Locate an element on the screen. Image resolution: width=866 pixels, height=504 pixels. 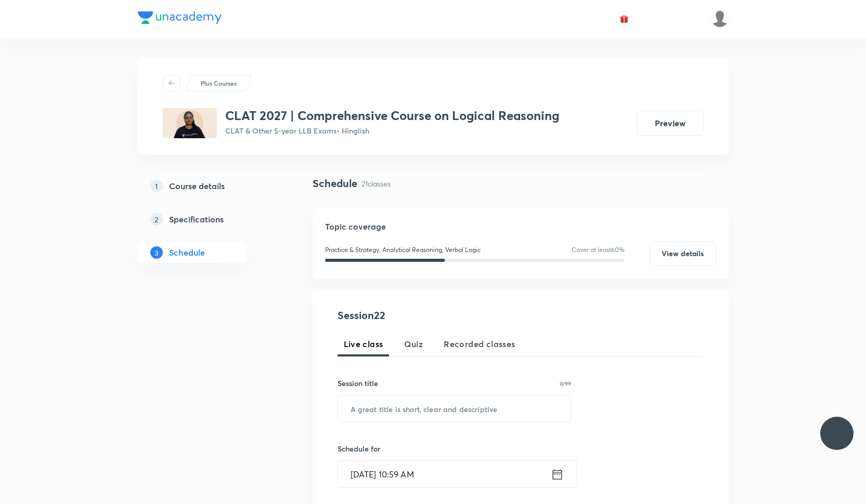
p: 1 is located at coordinates (157, 186).